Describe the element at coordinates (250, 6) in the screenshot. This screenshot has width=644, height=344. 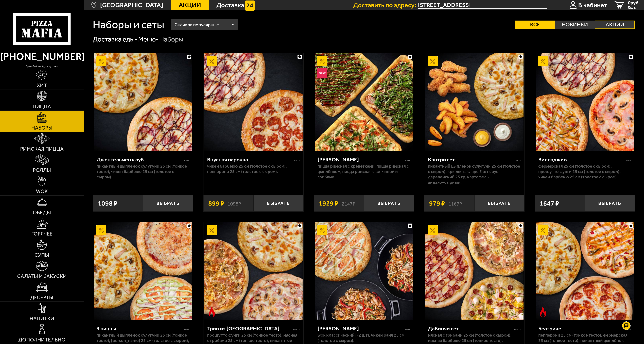
I see `img: 15daf4d41897b9f0e9f617042186c801.svg` at that location.